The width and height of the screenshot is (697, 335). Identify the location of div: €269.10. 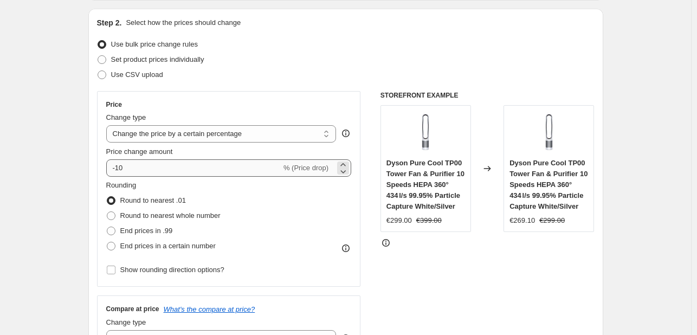
(522, 221).